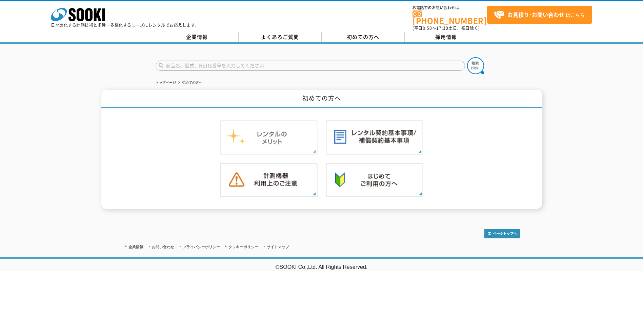 The width and height of the screenshot is (643, 323). What do you see at coordinates (427, 28) in the screenshot?
I see `span: 8:50` at bounding box center [427, 28].